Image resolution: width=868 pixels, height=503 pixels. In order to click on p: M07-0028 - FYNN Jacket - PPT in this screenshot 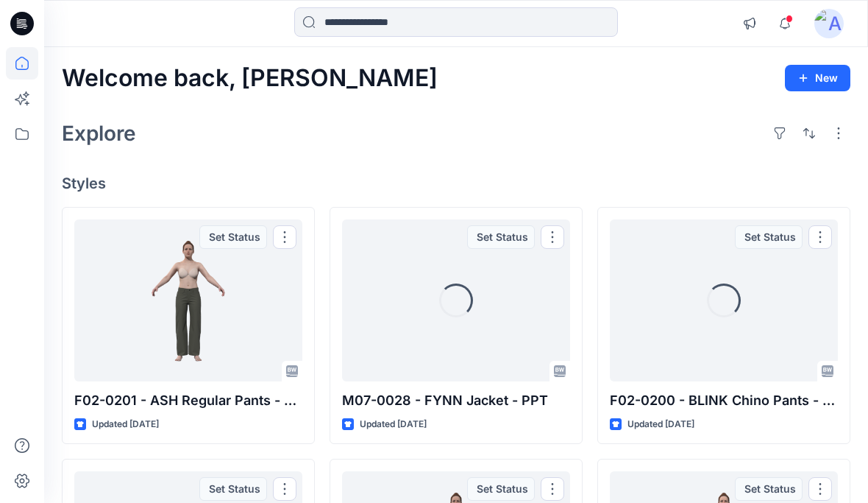, I will do `click(456, 401)`.